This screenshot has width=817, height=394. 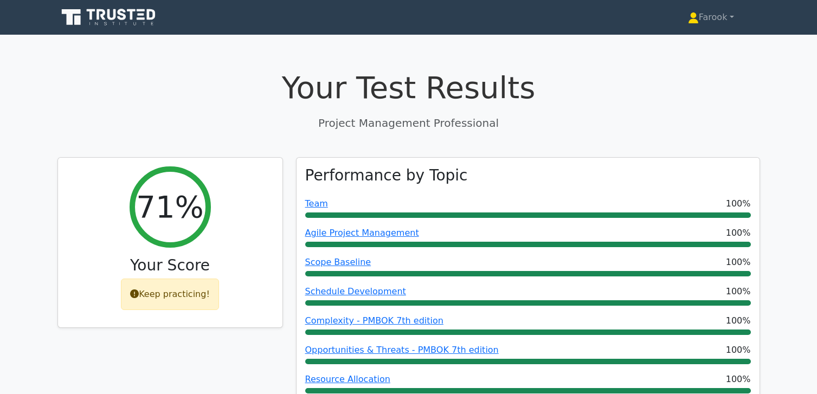 What do you see at coordinates (170, 207) in the screenshot?
I see `h2: 71%` at bounding box center [170, 207].